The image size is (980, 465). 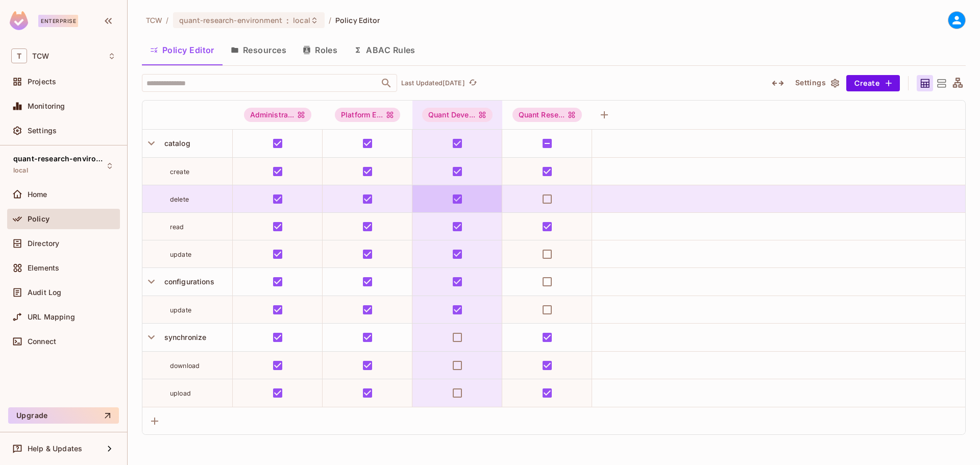 I want to click on button: Open, so click(x=387, y=83).